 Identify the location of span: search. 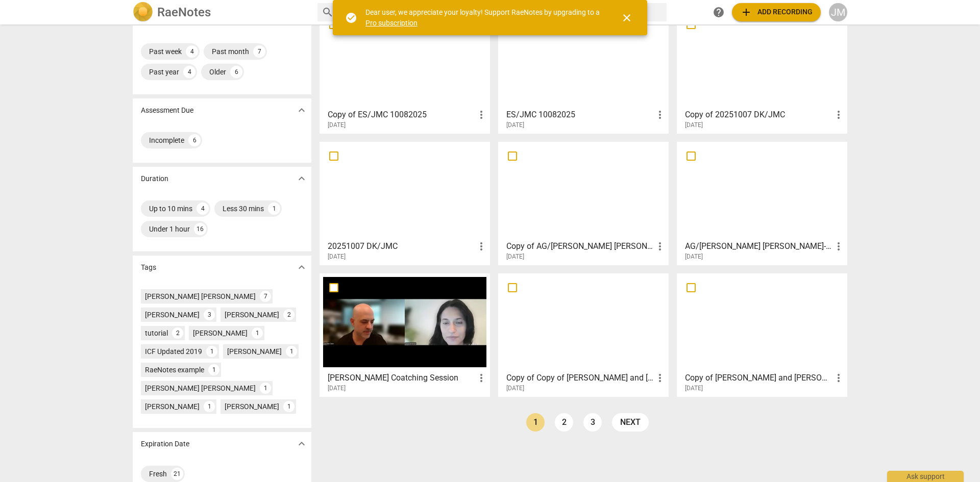
(328, 12).